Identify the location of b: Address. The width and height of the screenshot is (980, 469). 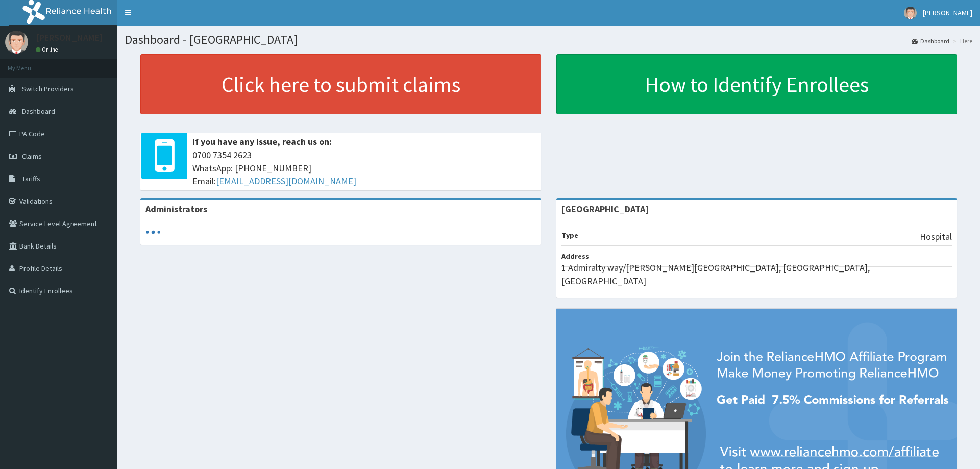
(575, 256).